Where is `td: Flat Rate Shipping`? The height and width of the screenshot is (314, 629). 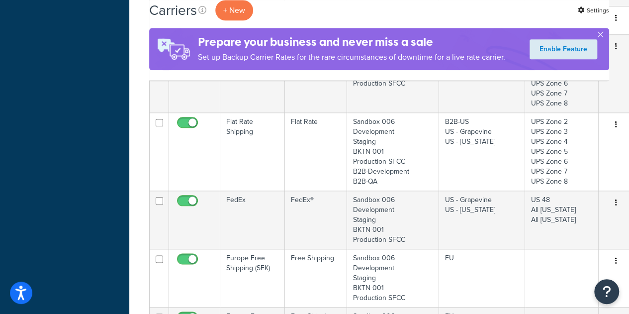
td: Flat Rate Shipping is located at coordinates (253, 151).